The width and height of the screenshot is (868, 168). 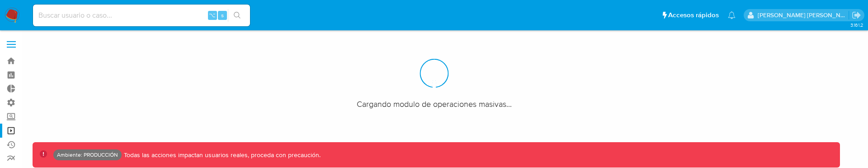 I want to click on input: Buscar usuario o caso..., so click(x=141, y=15).